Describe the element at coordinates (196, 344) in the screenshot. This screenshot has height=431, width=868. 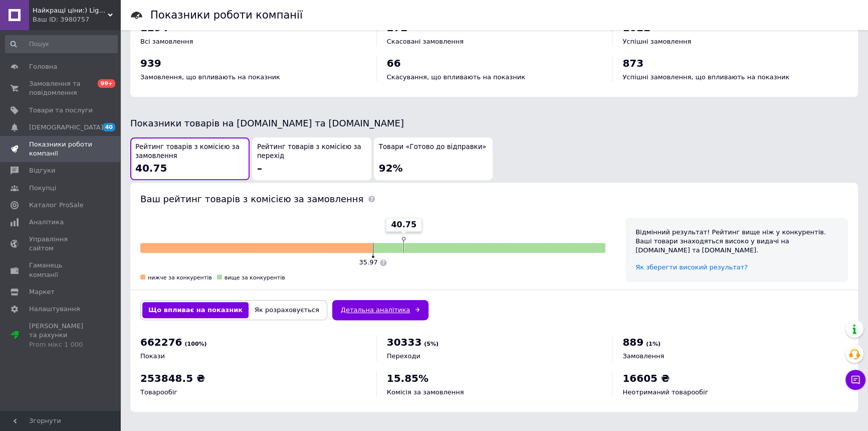
I see `span: (100%)` at that location.